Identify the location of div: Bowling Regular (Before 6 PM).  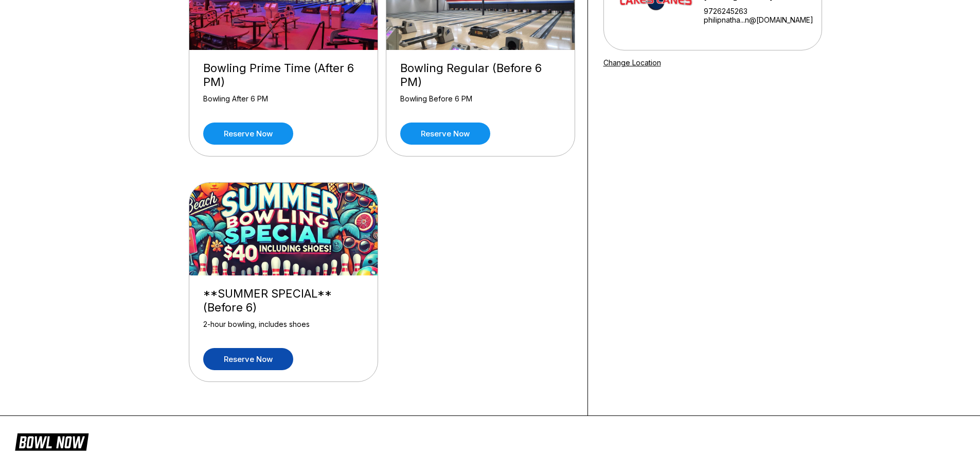
(480, 75).